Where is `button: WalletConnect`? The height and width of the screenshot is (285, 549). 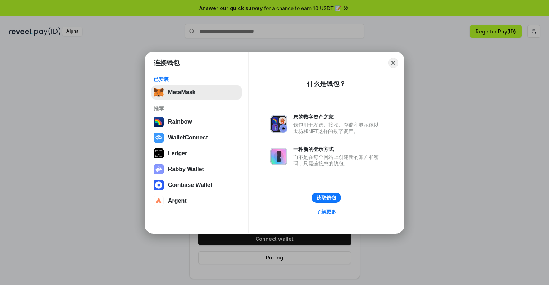
button: WalletConnect is located at coordinates (196, 138).